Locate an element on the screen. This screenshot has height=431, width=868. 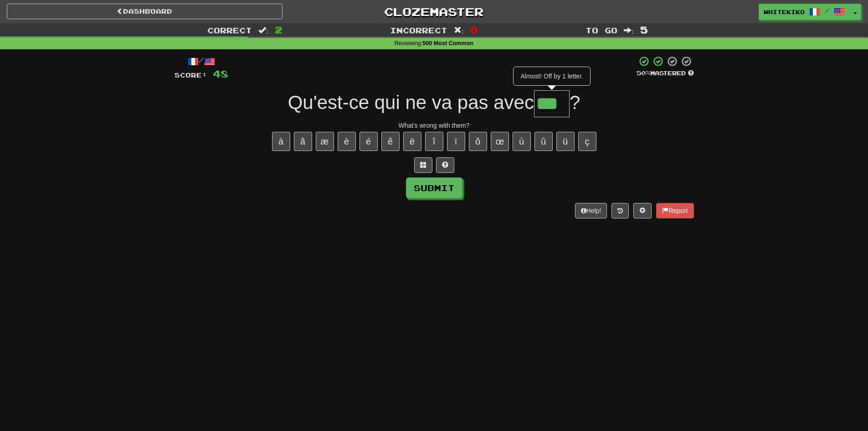
span: 50 % is located at coordinates (644, 73).